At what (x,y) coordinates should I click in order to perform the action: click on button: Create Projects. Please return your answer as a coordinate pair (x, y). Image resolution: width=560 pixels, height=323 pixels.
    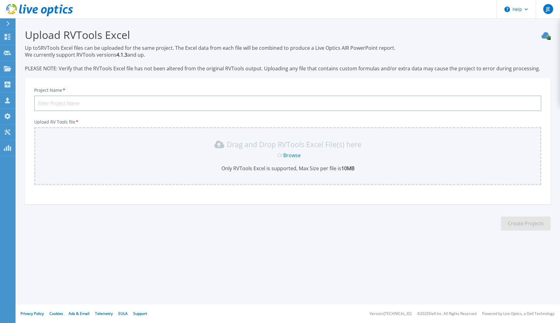
    Looking at the image, I should click on (526, 223).